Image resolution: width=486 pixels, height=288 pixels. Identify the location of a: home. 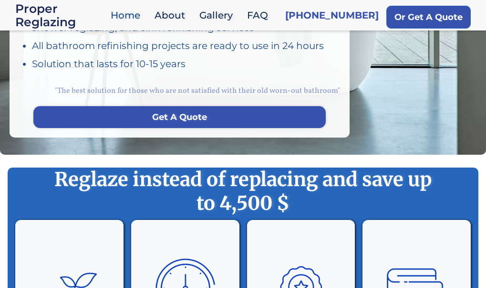
(61, 15).